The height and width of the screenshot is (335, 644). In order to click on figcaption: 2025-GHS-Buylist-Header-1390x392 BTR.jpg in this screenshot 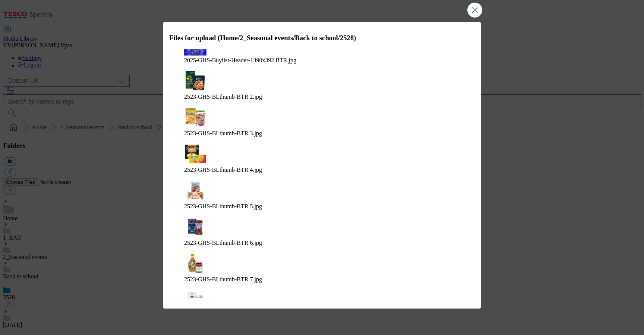, I will do `click(322, 61)`.